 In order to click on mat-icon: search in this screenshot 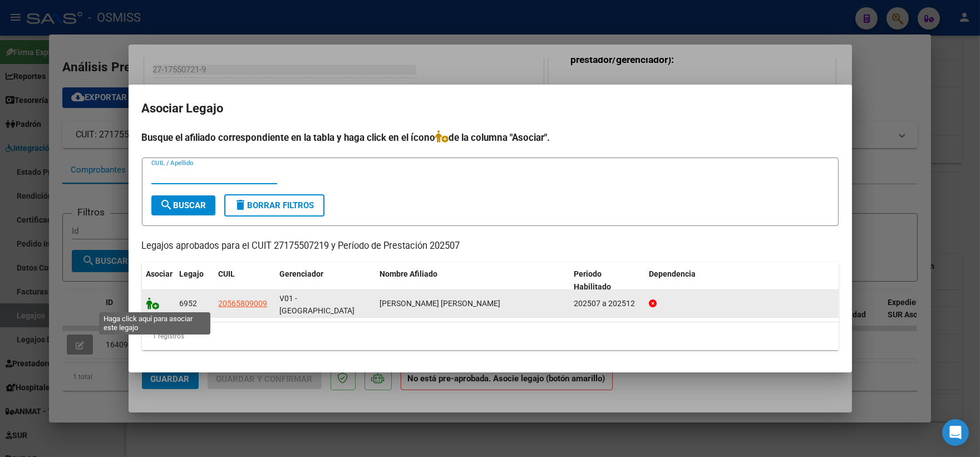, I will do `click(167, 205)`.